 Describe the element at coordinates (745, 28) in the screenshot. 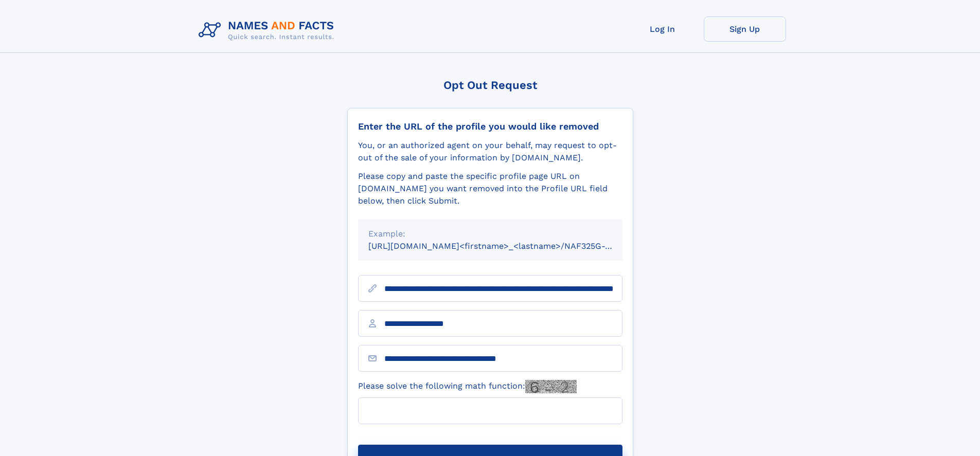

I see `a: Sign Up` at that location.